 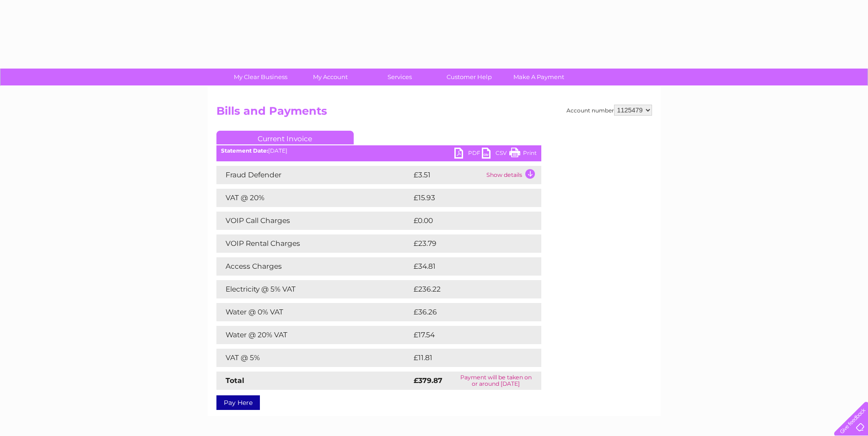 I want to click on a: My Account, so click(x=330, y=77).